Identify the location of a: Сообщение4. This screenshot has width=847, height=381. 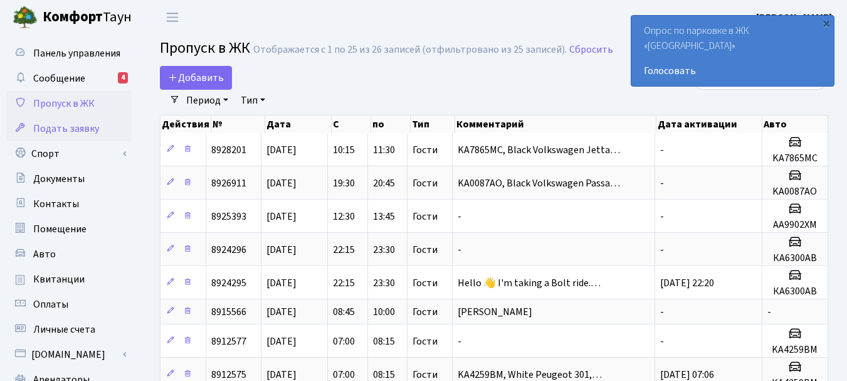
(69, 78).